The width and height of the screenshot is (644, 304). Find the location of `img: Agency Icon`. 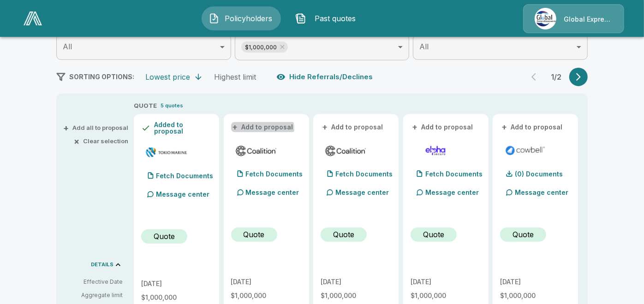

img: Agency Icon is located at coordinates (545, 19).